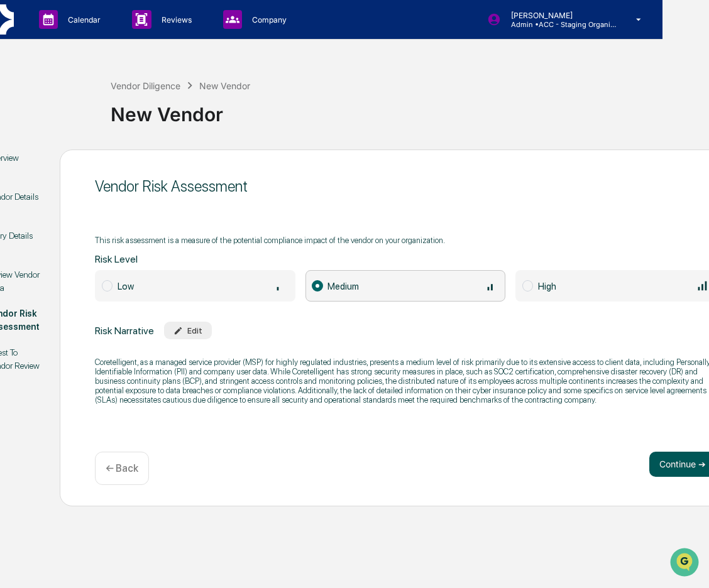 This screenshot has height=588, width=709. Describe the element at coordinates (24, 107) in the screenshot. I see `img: 1746055101610-c473b297-6a78-478c-a979-82029cc54cd1` at that location.